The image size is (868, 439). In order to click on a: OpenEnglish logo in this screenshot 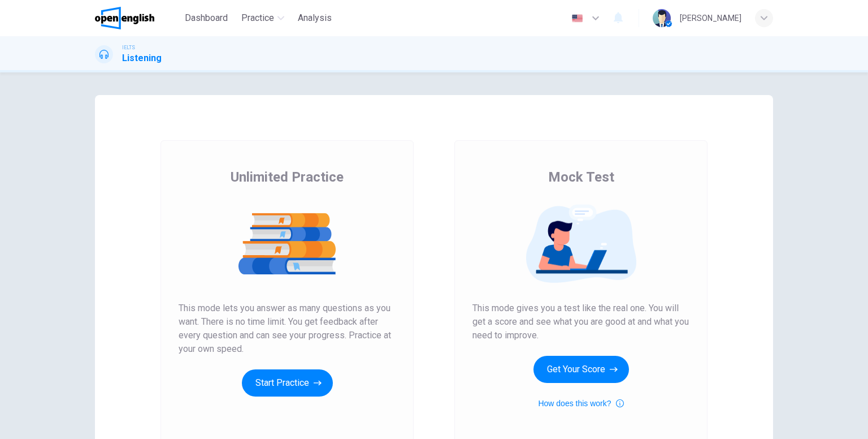, I will do `click(138, 18)`.